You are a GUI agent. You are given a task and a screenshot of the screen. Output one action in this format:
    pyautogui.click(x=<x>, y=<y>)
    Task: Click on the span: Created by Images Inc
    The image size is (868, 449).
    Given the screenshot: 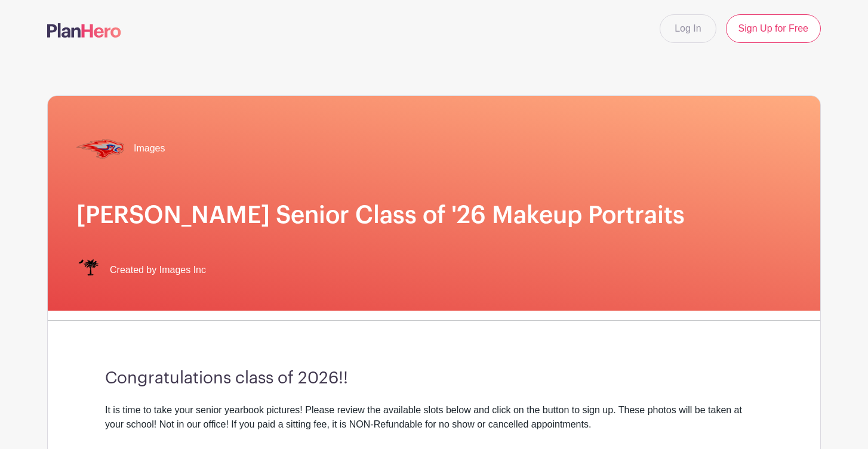 What is the action you would take?
    pyautogui.click(x=157, y=271)
    